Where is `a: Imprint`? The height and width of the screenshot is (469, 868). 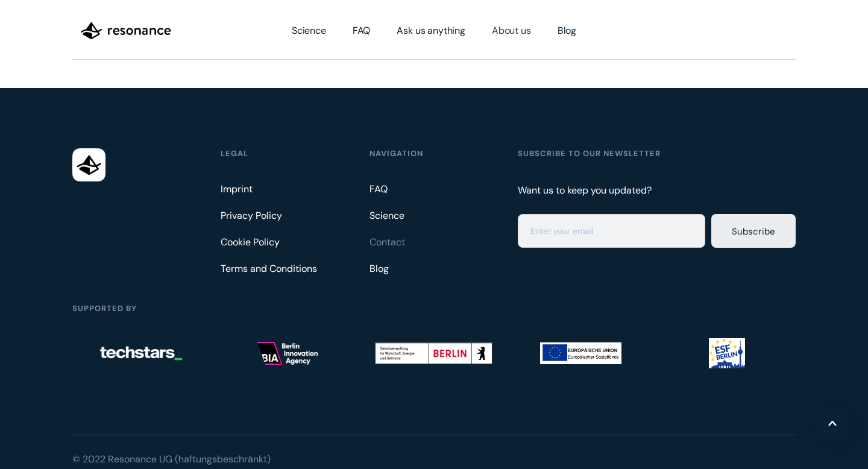
a: Imprint is located at coordinates (238, 190).